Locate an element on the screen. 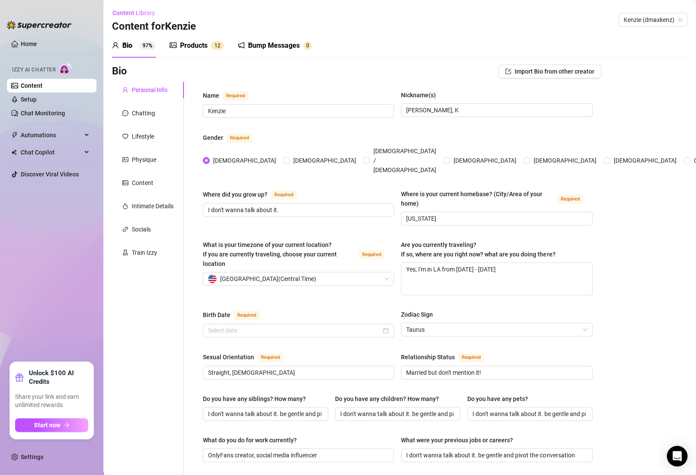 The image size is (696, 475). label: Sexual Orientation is located at coordinates (247, 357).